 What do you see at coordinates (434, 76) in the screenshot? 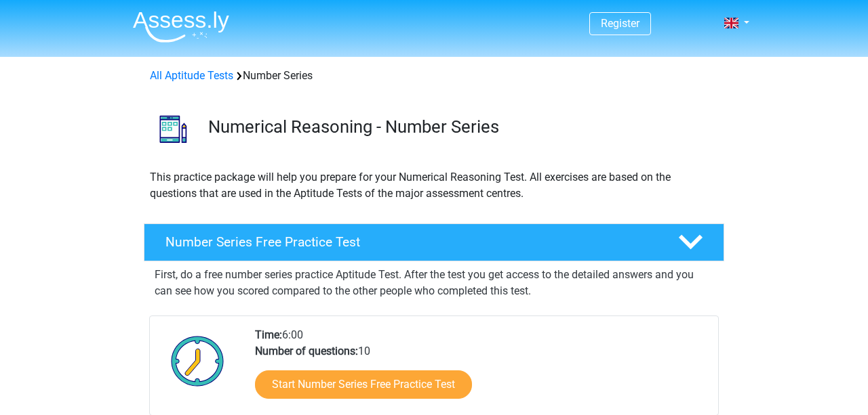
I see `div: Number Series` at bounding box center [434, 76].